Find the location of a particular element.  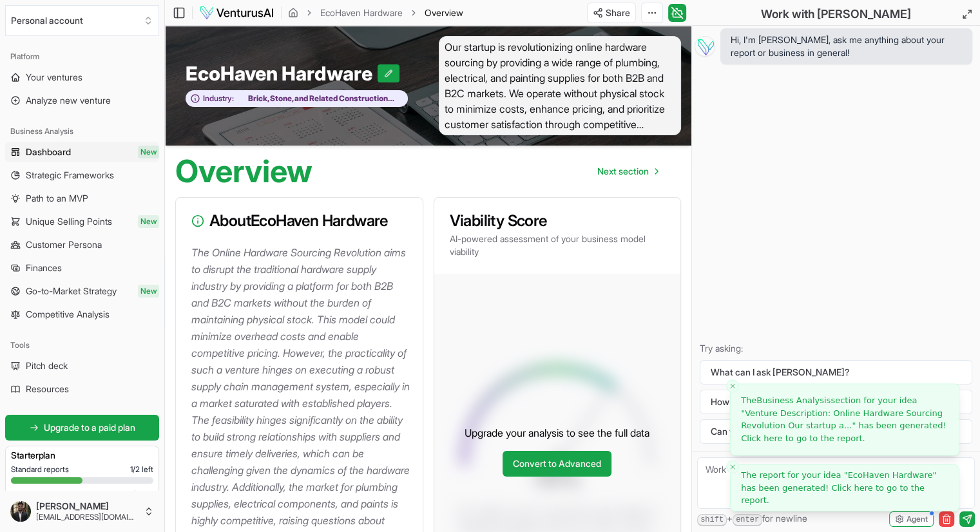

span: Go-to-Market Strategy is located at coordinates (71, 291).